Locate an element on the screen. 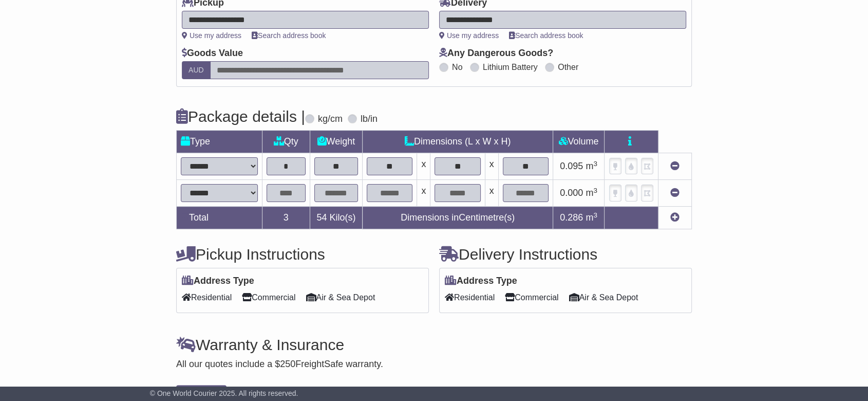 The width and height of the screenshot is (868, 401). span: © One World Courier 2025. All rights reserved. is located at coordinates (224, 393).